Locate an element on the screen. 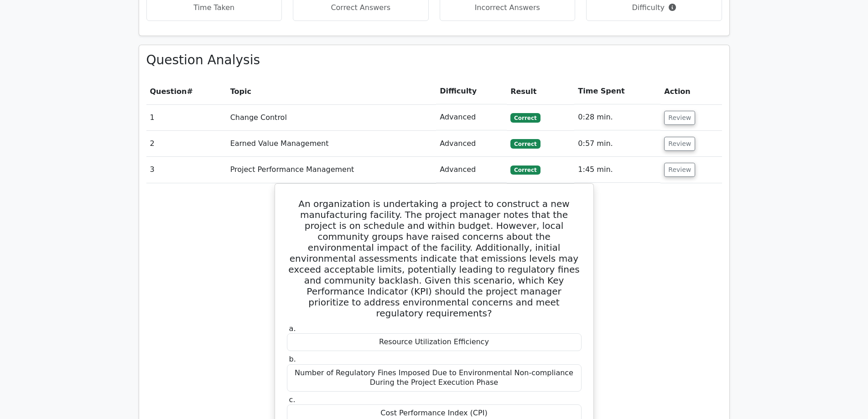 This screenshot has width=868, height=419. td: 0:28 min. is located at coordinates (617, 118).